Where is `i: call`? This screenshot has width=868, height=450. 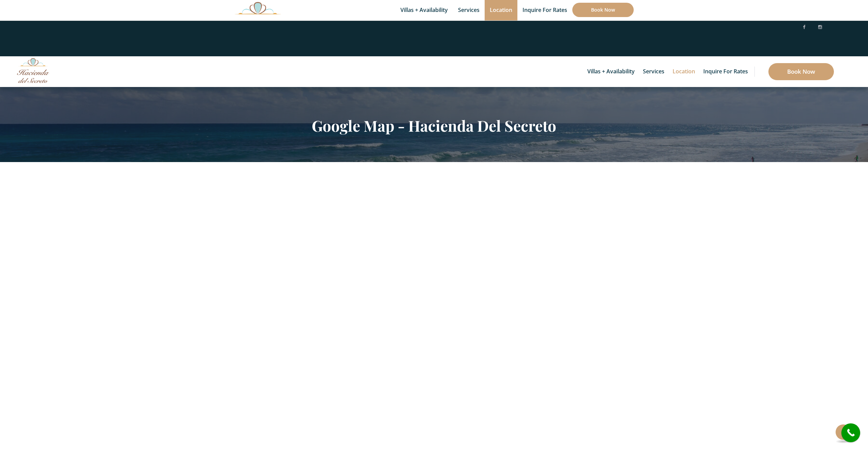
i: call is located at coordinates (851, 433).